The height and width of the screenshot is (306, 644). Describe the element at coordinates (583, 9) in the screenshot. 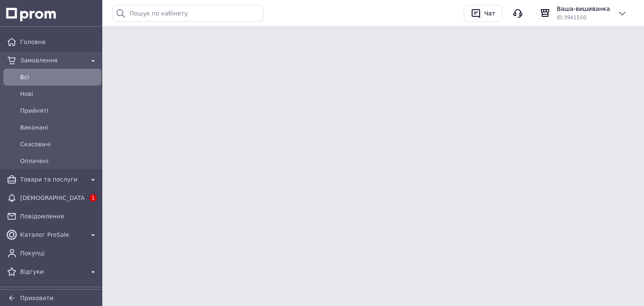

I see `span: Ваша-вишиванка` at that location.